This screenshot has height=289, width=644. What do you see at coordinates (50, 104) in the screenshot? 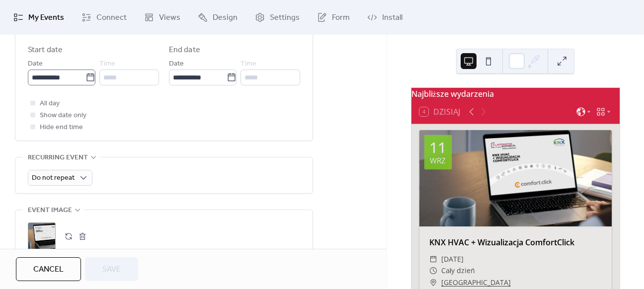
I see `span: All day` at bounding box center [50, 104].